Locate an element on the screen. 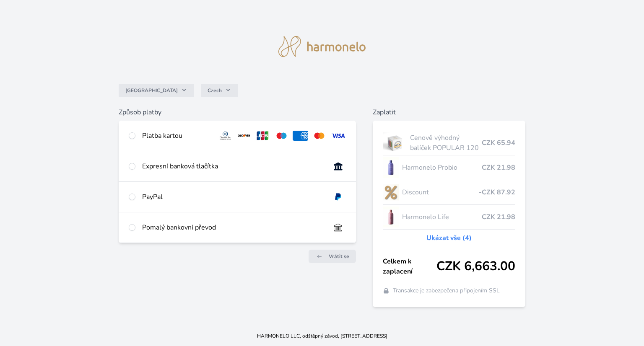 This screenshot has width=644, height=346. span: Celkem k zaplacení is located at coordinates (409, 267).